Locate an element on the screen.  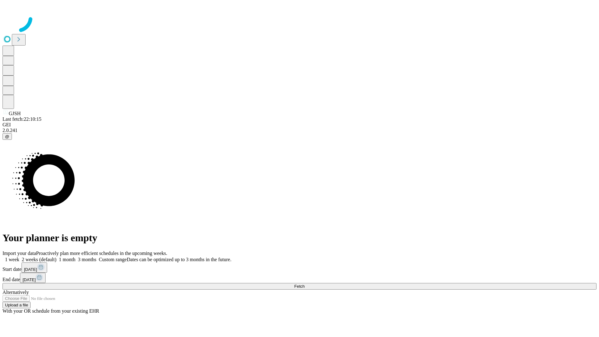
span: Fetch is located at coordinates (299, 286).